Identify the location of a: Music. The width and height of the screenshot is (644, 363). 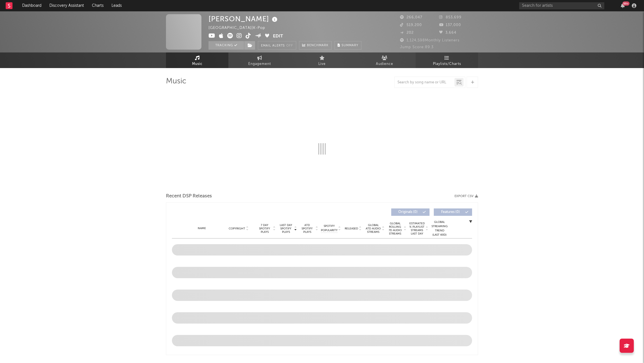
(197, 60).